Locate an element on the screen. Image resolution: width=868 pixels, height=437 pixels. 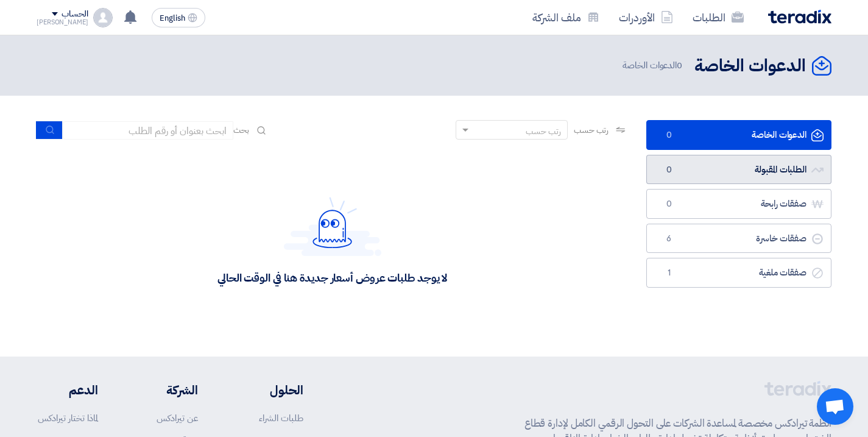
input: ابحث بعنوان أو رقم الطلب is located at coordinates (148, 130).